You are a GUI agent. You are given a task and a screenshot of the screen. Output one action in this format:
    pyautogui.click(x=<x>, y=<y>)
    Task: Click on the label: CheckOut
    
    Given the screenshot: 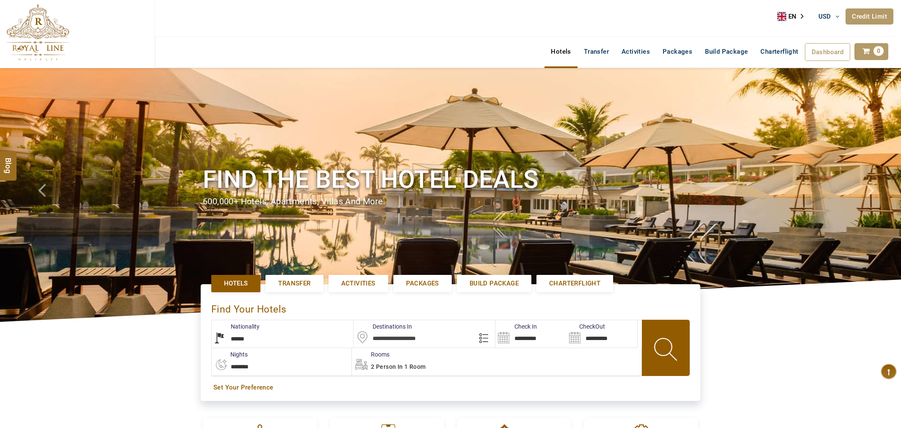 What is the action you would take?
    pyautogui.click(x=585, y=327)
    